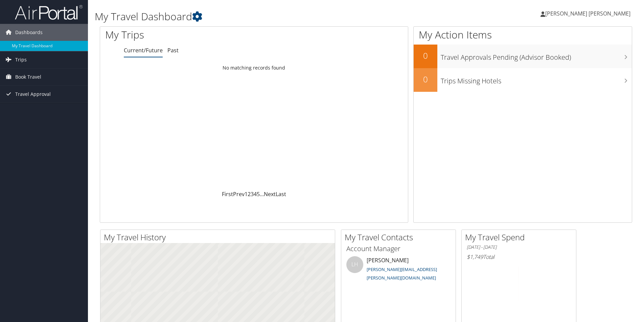 The image size is (644, 322). I want to click on a: Past, so click(173, 50).